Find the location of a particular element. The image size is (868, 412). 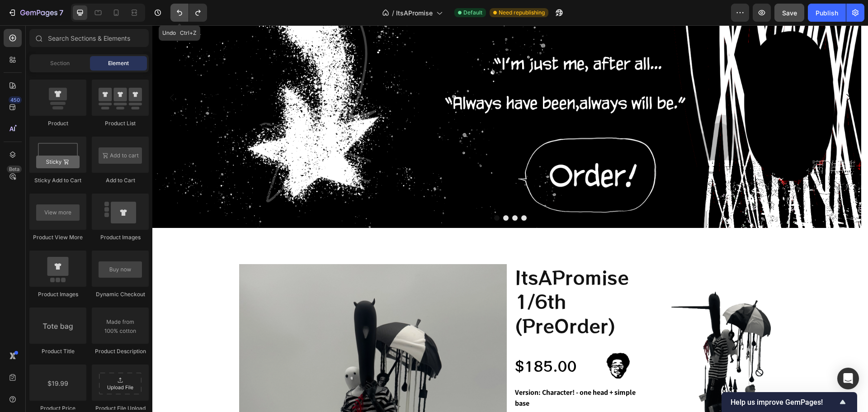

button: Carousel Next Arrow is located at coordinates (696, 72).